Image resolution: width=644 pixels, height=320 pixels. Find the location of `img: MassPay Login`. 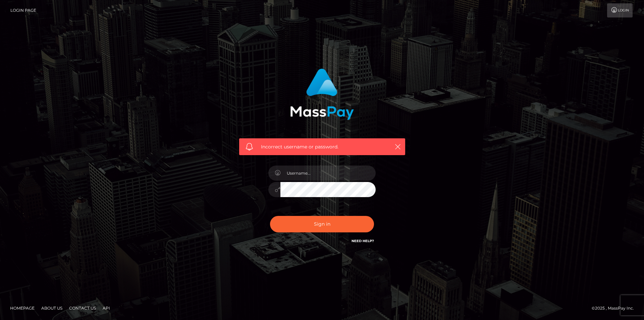

img: MassPay Login is located at coordinates (322, 94).